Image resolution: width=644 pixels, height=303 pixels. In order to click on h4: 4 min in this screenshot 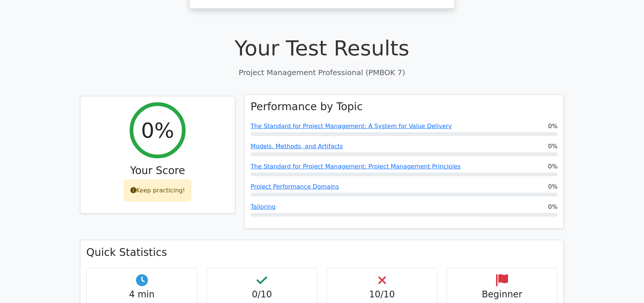, I will do `click(142, 295)`.